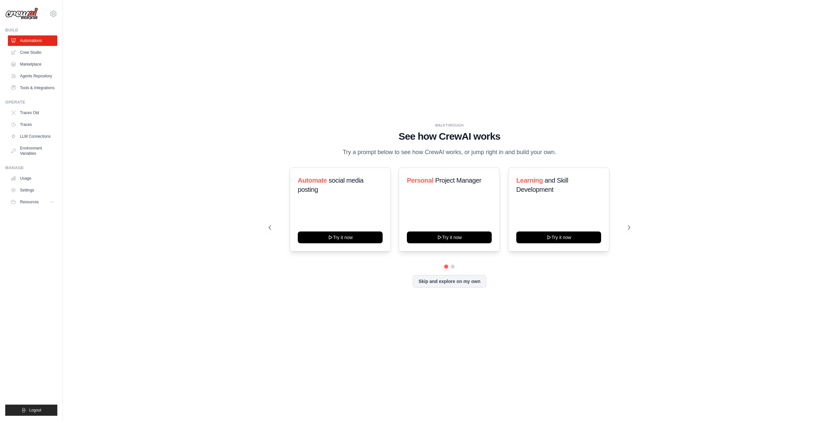  What do you see at coordinates (32, 88) in the screenshot?
I see `a: Tools & Integrations` at bounding box center [32, 88].